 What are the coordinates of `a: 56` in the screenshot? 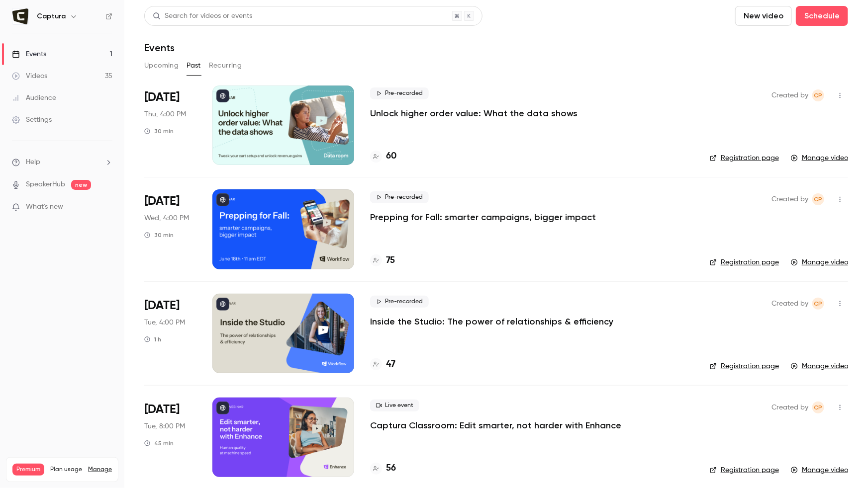 It's located at (383, 468).